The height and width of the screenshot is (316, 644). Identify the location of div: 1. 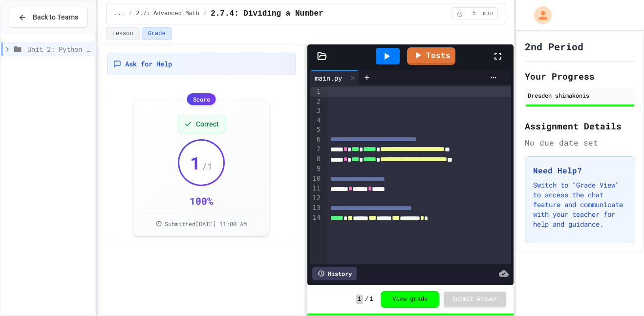
(316, 92).